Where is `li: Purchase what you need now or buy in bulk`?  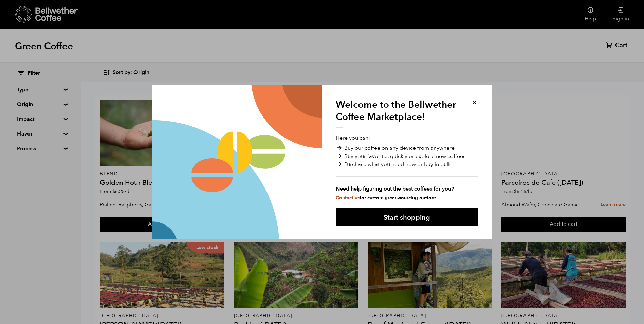
li: Purchase what you need now or buy in bulk is located at coordinates (407, 164).